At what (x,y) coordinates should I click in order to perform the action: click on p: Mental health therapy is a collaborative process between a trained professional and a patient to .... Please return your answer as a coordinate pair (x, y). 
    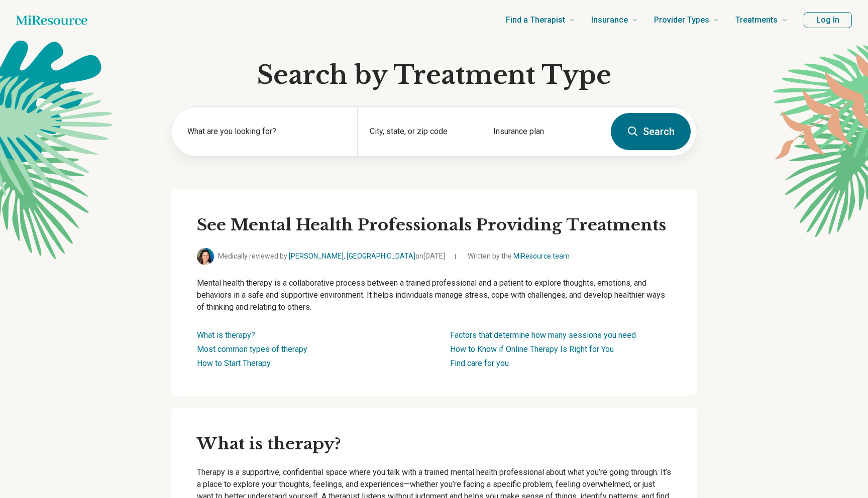
    Looking at the image, I should click on (434, 295).